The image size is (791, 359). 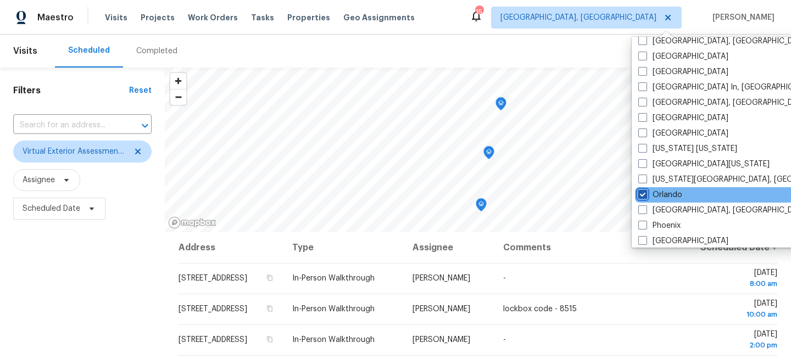 I want to click on label: Orlando, so click(x=660, y=195).